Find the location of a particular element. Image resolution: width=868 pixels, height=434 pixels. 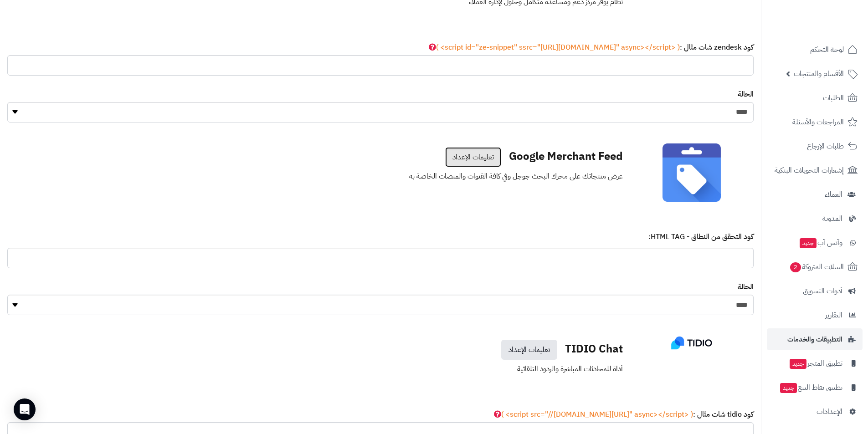

a: التطبيقات والخدمات is located at coordinates (814, 339).